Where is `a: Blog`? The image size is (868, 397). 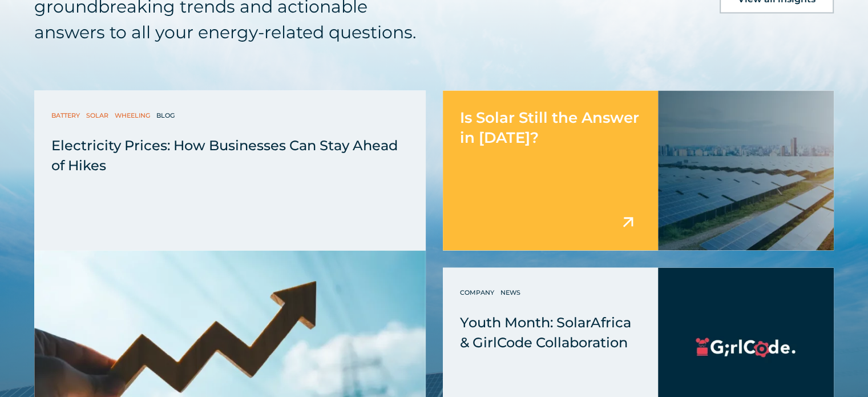 a: Blog is located at coordinates (167, 115).